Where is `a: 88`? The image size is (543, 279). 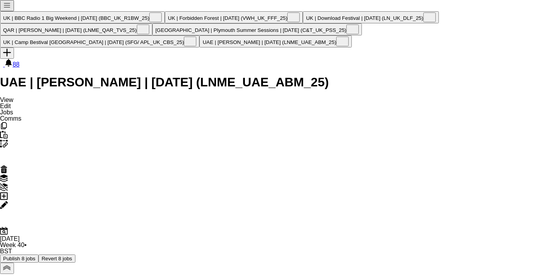 a: 88 is located at coordinates (12, 64).